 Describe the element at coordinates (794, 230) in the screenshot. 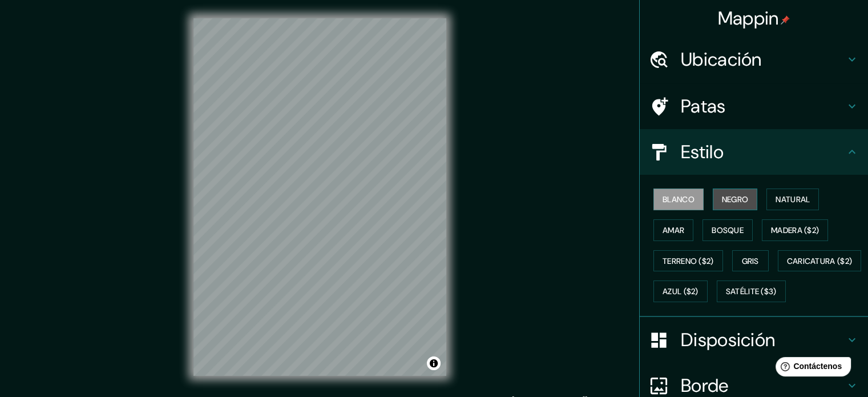

I see `font: Madera ($2)` at that location.